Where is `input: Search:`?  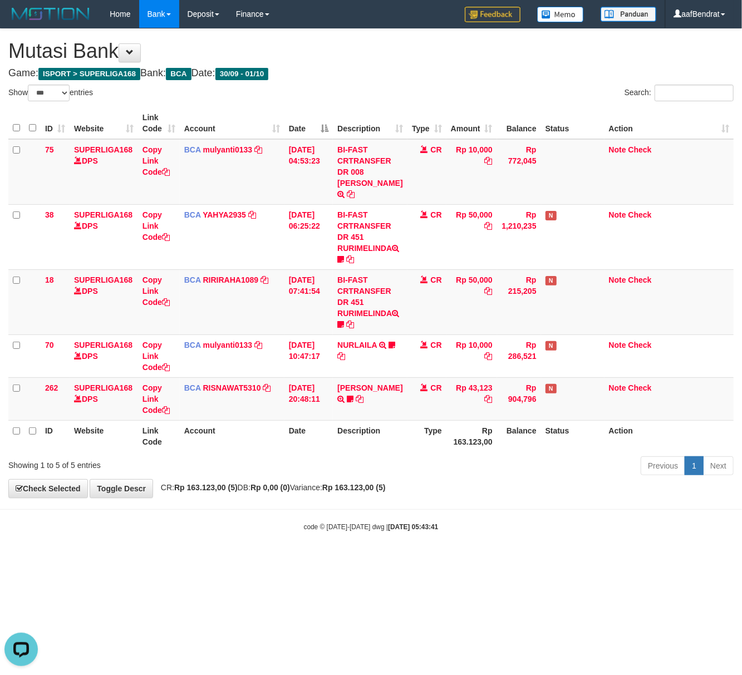
input: Search: is located at coordinates (694, 93).